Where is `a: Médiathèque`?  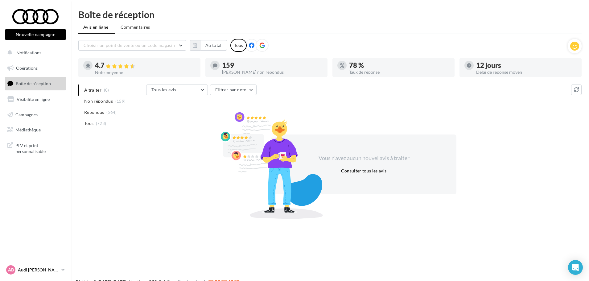
a: Médiathèque is located at coordinates (35, 130).